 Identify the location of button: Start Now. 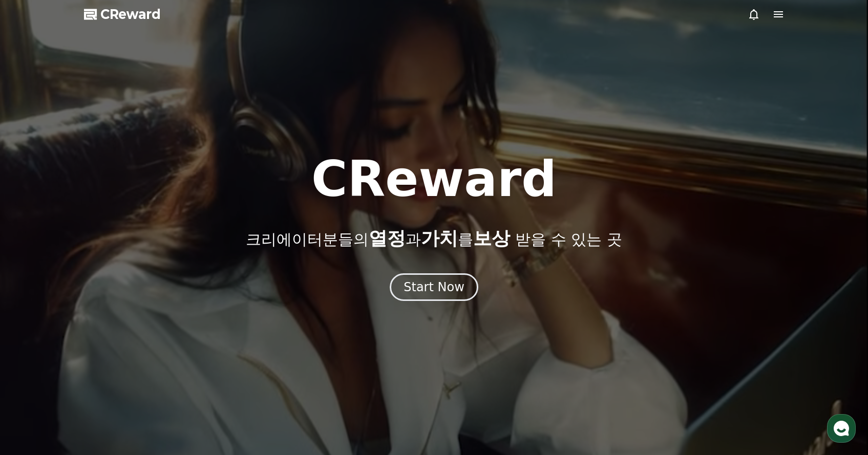
(434, 287).